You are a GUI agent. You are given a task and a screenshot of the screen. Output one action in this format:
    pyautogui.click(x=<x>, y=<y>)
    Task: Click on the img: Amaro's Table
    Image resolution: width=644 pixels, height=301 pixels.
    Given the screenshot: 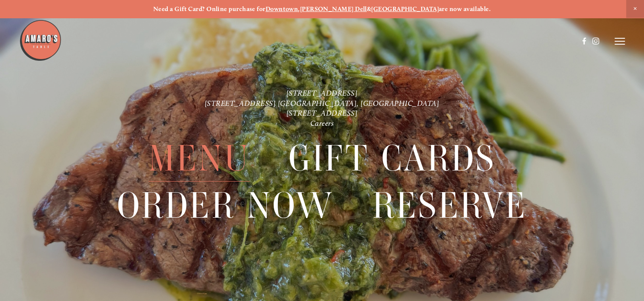 What is the action you would take?
    pyautogui.click(x=41, y=41)
    